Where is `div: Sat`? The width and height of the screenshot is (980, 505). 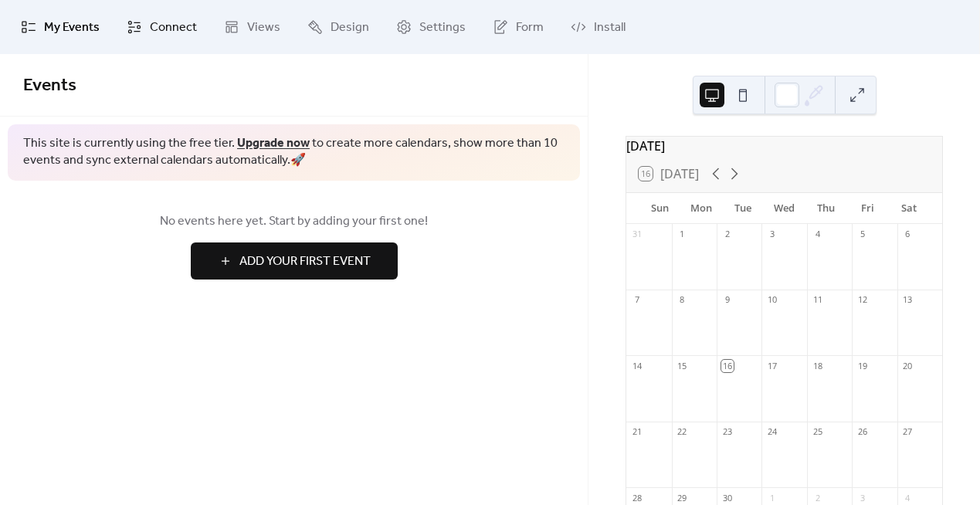
div: Sat is located at coordinates (909, 209).